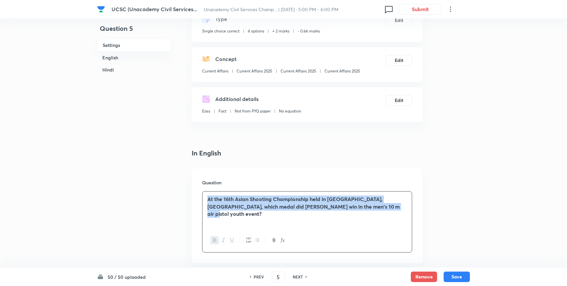 The height and width of the screenshot is (286, 567). Describe the element at coordinates (297, 277) in the screenshot. I see `h6: NEXT` at that location.